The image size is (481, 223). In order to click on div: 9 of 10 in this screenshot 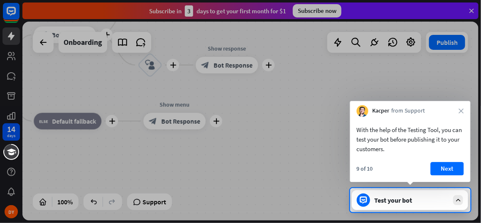, I will do `click(364, 169)`.